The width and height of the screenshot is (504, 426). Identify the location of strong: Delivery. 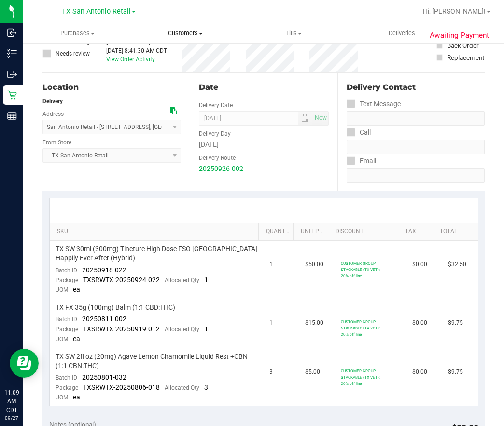
(53, 101).